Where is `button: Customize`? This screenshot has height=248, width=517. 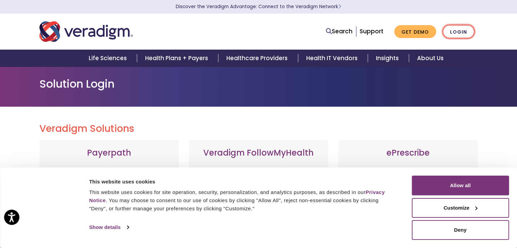 button: Customize is located at coordinates (461, 208).